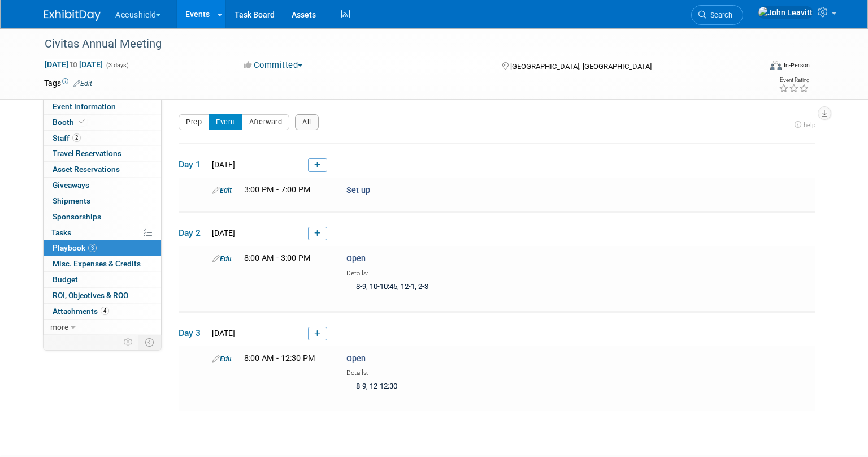  Describe the element at coordinates (103, 295) in the screenshot. I see `a: ROI, Objectives & ROO` at that location.